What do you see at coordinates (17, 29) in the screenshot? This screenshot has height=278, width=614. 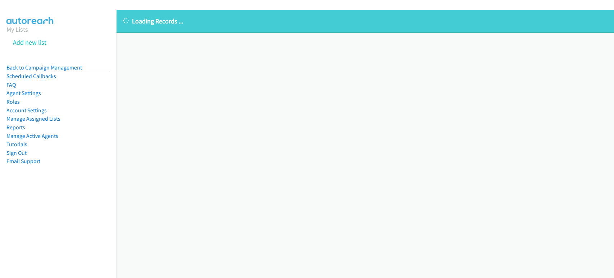 I see `a: My Lists` at bounding box center [17, 29].